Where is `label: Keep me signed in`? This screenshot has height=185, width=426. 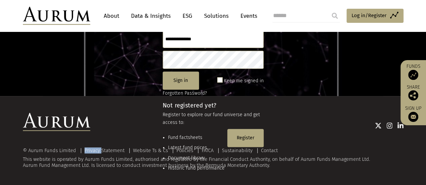
label: Keep me signed in is located at coordinates (244, 81).